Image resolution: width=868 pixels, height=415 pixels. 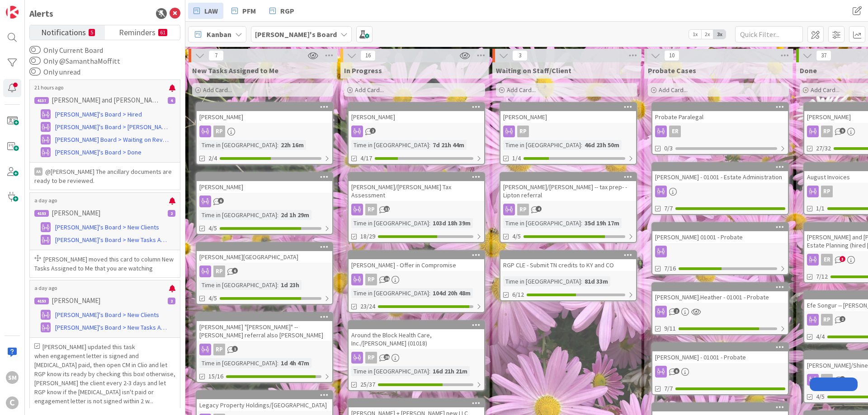 What do you see at coordinates (221, 200) in the screenshot?
I see `span: 6` at bounding box center [221, 200].